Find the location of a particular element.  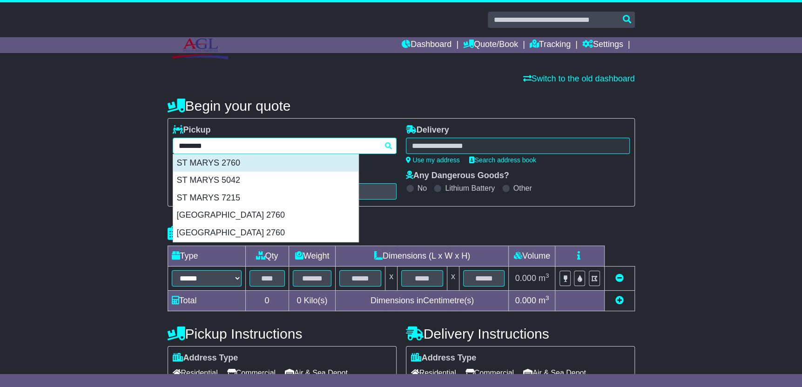

td: Total is located at coordinates (206, 301).